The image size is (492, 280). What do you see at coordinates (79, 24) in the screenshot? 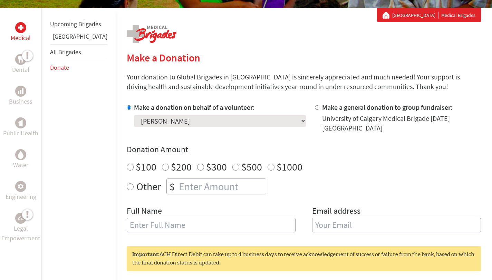
I see `li: Upcoming Brigades` at bounding box center [79, 24].